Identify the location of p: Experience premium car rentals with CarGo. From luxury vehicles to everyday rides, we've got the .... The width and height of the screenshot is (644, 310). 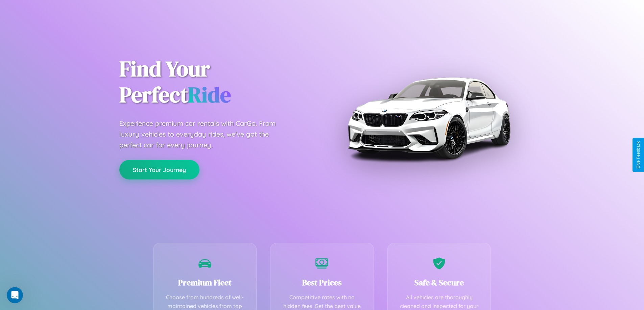
(204, 134).